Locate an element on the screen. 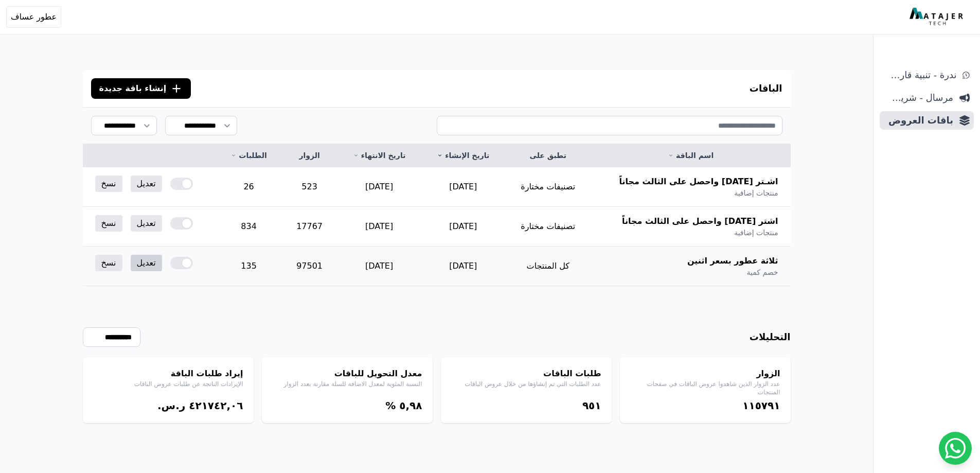  th: تطبق على is located at coordinates (548, 155).